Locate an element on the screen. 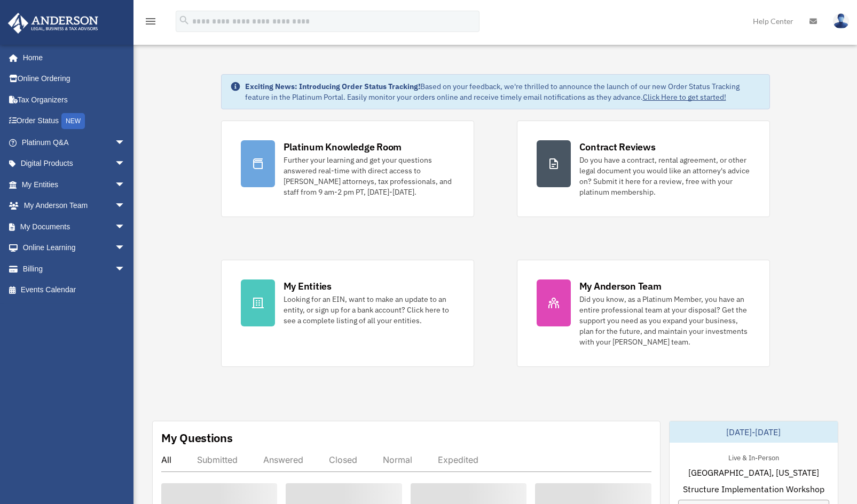 The width and height of the screenshot is (857, 504). div: Normal is located at coordinates (398, 460).